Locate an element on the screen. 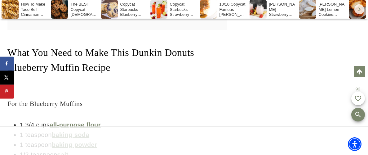 The width and height of the screenshot is (368, 155). li: 1 3/4 cups is located at coordinates (123, 125).